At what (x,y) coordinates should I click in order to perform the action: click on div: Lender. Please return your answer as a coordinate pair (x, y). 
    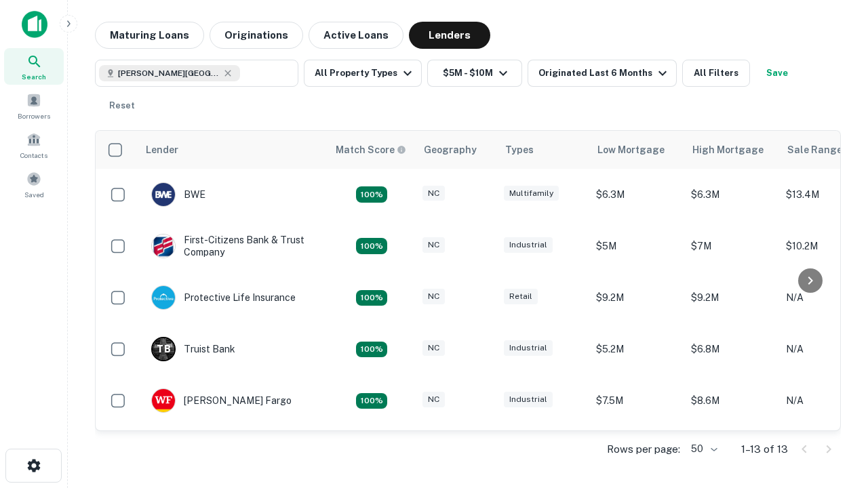
    Looking at the image, I should click on (162, 150).